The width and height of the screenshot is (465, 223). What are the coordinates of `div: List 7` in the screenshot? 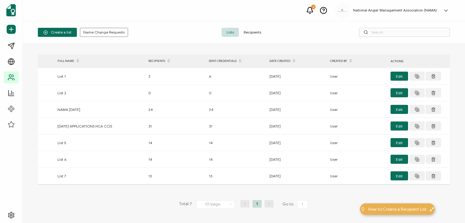 It's located at (100, 176).